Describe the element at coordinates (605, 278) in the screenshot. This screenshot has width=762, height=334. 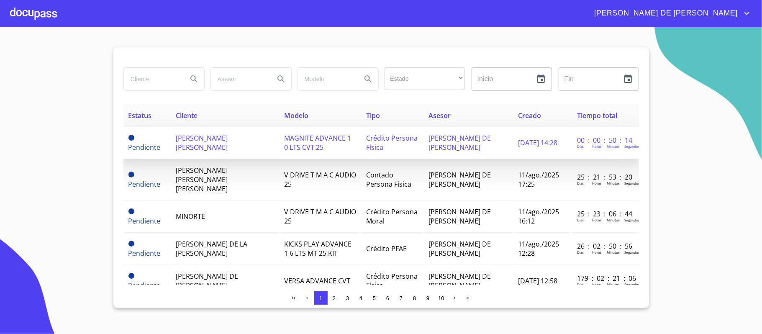
I see `p: 179 : 02 : 21 : 06` at that location.